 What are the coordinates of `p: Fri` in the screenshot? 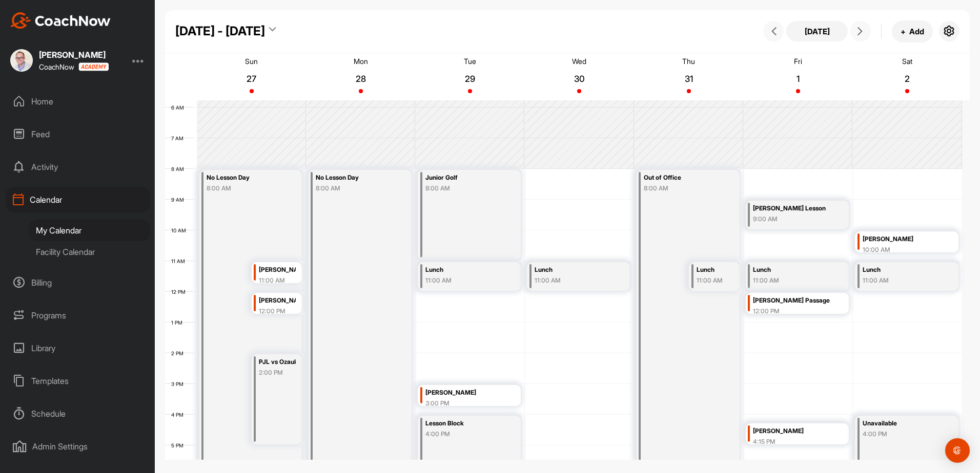 It's located at (798, 61).